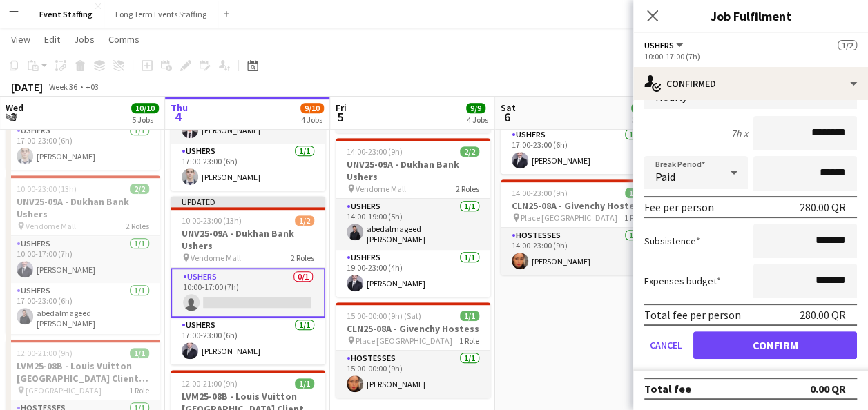  Describe the element at coordinates (178, 117) in the screenshot. I see `span: 4` at that location.